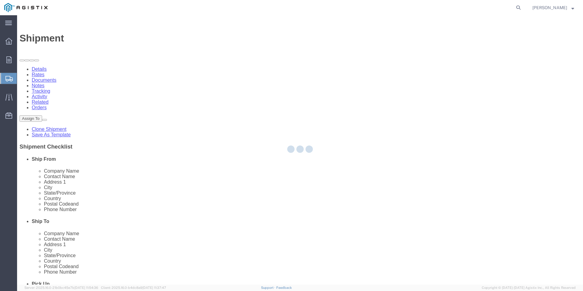 The height and width of the screenshot is (291, 583). I want to click on span: Client: 2025.16.0-b4dc8a9, so click(134, 288).